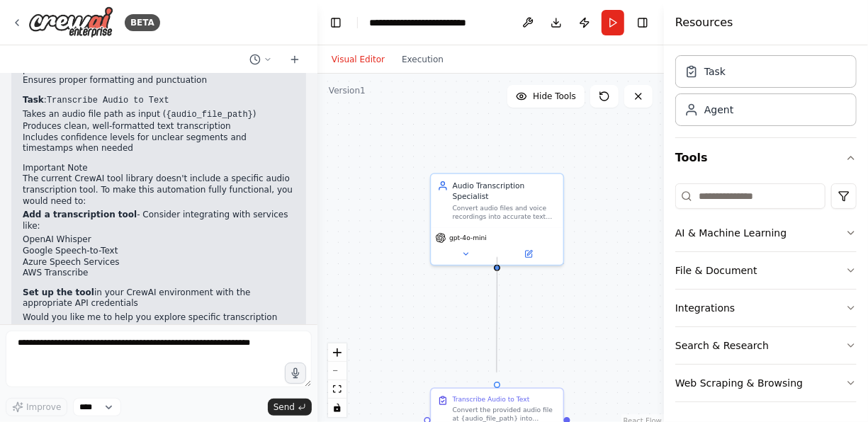 This screenshot has height=422, width=868. I want to click on button: File & Document, so click(766, 271).